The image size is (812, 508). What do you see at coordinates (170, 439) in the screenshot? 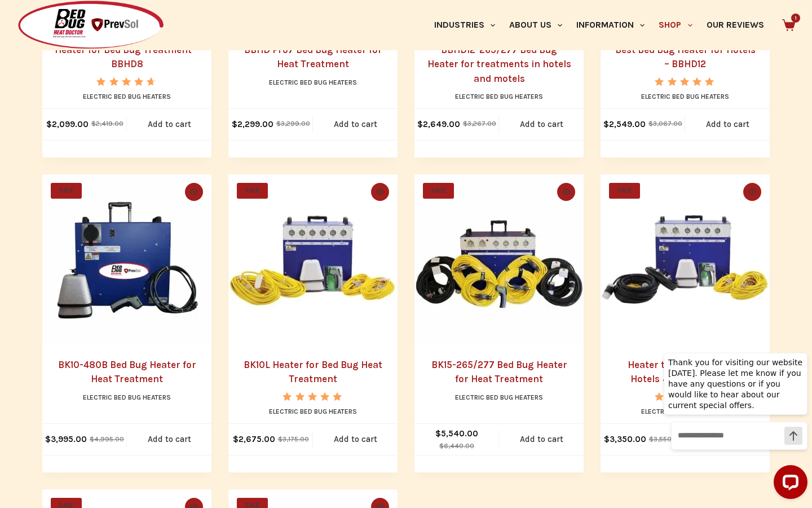
I see `a: Add to cart: “BK10-480B Bed Bug Heater for Heat Treatment”` at bounding box center [170, 439].